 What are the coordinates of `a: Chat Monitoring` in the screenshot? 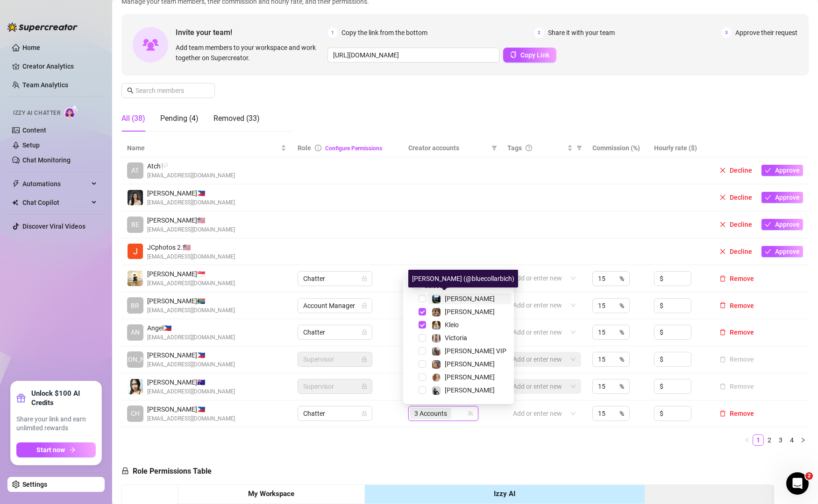 It's located at (46, 160).